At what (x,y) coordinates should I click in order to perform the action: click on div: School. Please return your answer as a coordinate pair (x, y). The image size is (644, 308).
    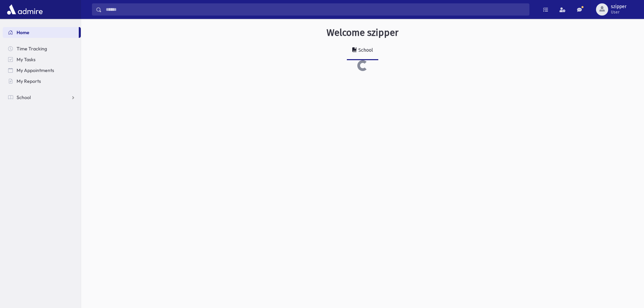
    Looking at the image, I should click on (365, 50).